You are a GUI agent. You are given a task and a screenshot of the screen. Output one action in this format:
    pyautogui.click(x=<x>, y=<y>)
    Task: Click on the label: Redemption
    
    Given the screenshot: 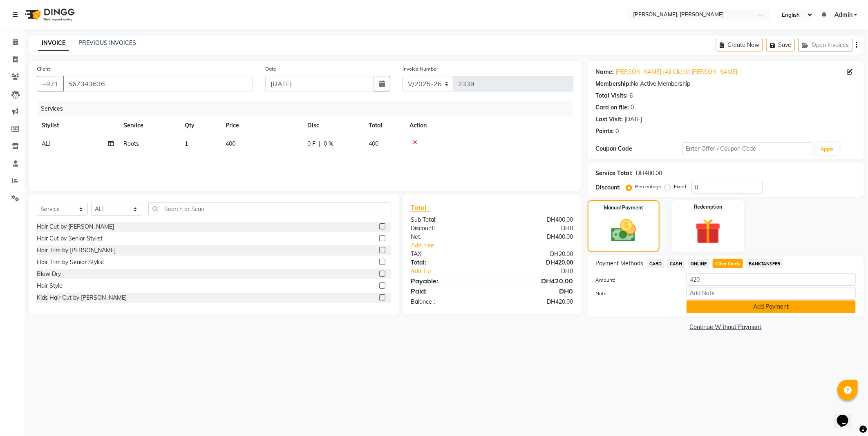 What is the action you would take?
    pyautogui.click(x=708, y=207)
    